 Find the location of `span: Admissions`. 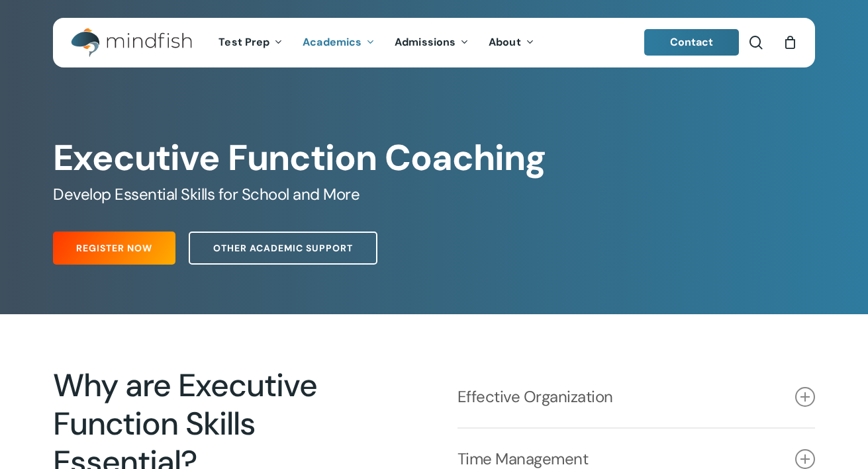

span: Admissions is located at coordinates (425, 42).